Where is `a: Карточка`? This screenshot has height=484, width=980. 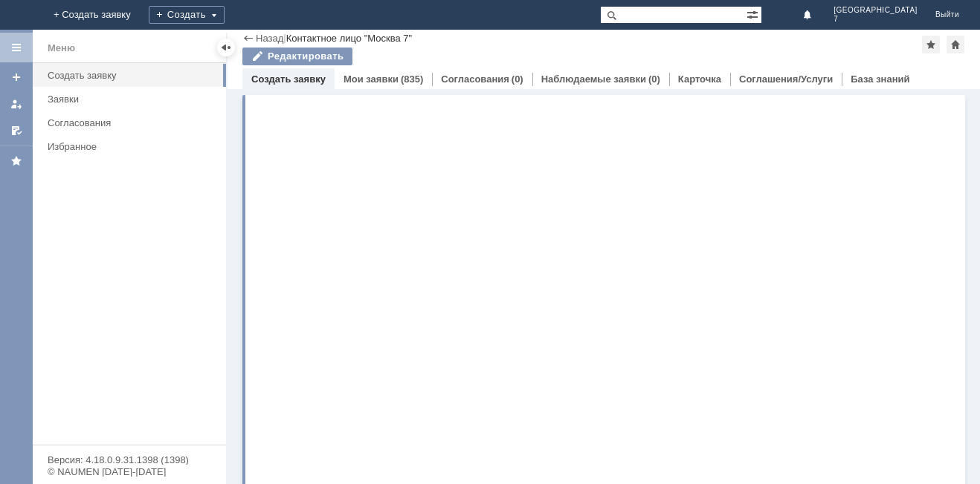
a: Карточка is located at coordinates (700, 79).